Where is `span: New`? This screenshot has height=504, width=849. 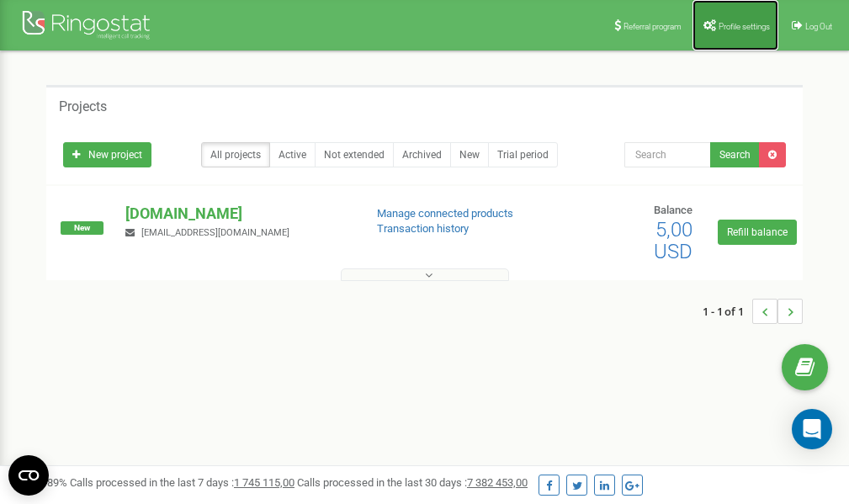 span: New is located at coordinates (82, 228).